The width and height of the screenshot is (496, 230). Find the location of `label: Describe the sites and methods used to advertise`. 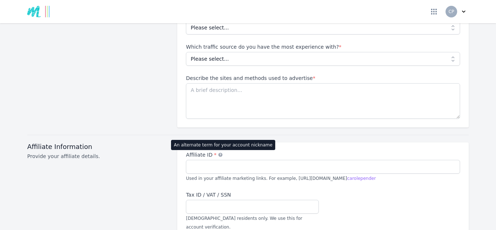

label: Describe the sites and methods used to advertise is located at coordinates (323, 78).